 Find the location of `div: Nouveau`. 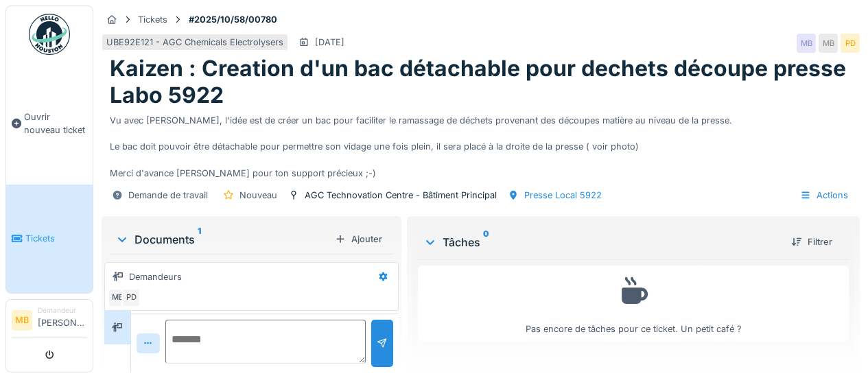

div: Nouveau is located at coordinates (258, 195).